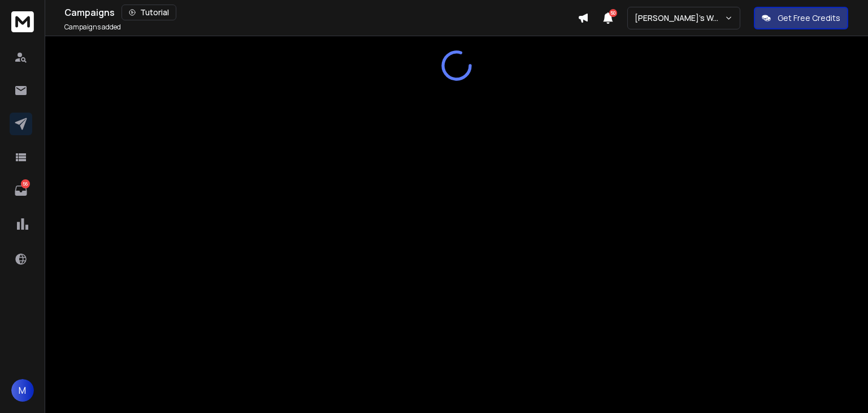  I want to click on p: Get Free Credits, so click(809, 18).